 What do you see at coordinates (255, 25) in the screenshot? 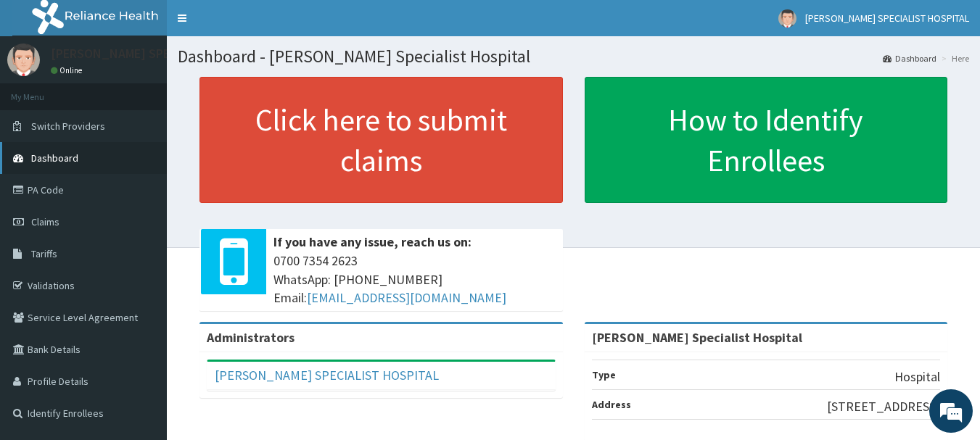
I see `div: Minimize live chat window` at bounding box center [255, 25].